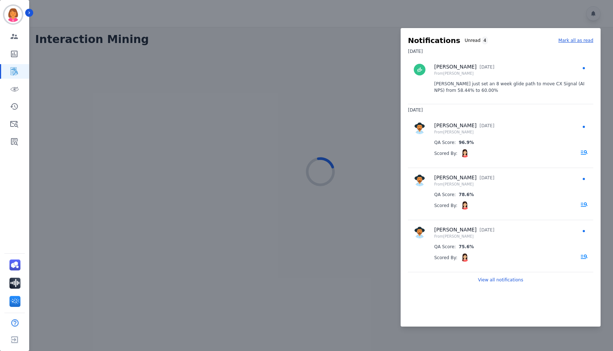 The height and width of the screenshot is (351, 613). Describe the element at coordinates (472, 41) in the screenshot. I see `p: Unread` at that location.